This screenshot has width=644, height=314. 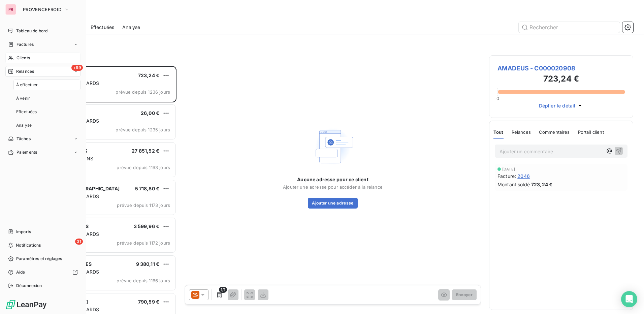 What do you see at coordinates (629, 299) in the screenshot?
I see `div: Open Intercom Messenger` at bounding box center [629, 299].